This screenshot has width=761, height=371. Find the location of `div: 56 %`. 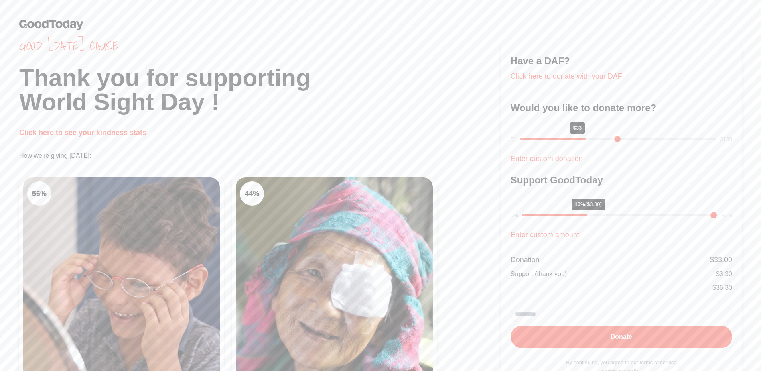

div: 56 % is located at coordinates (39, 193).